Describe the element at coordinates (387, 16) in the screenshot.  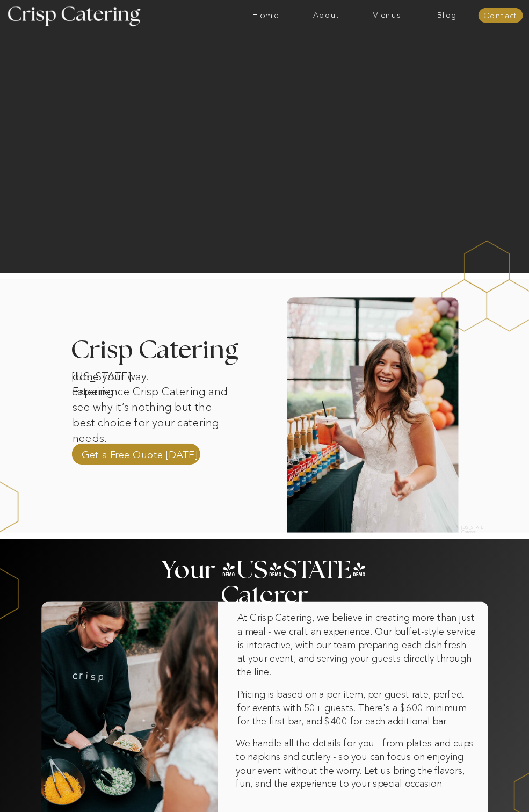
I see `nav: Menus` at that location.